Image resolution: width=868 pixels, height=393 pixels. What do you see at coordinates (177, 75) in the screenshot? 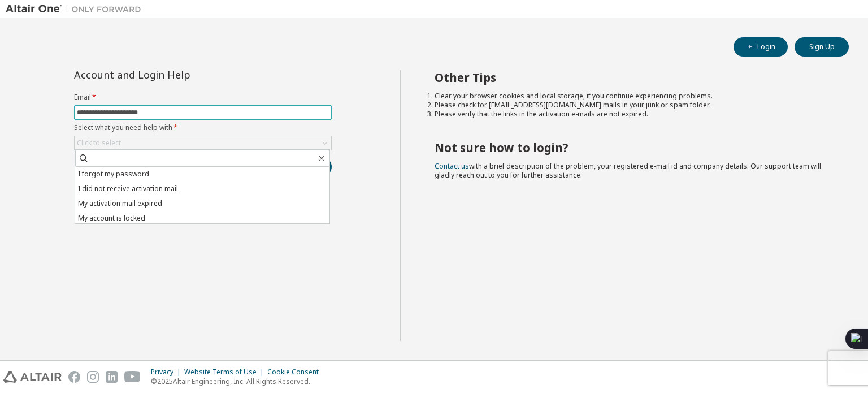
I see `div: Account and Login Help` at bounding box center [177, 75].